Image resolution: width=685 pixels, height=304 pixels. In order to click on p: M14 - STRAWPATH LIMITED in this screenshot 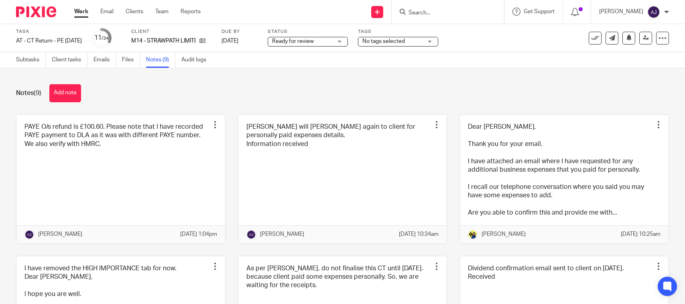, I will do `click(163, 41)`.